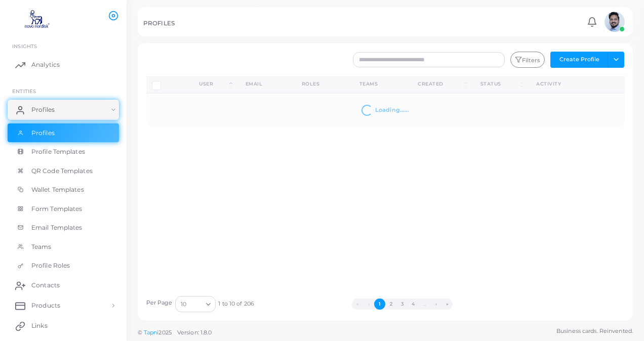 This screenshot has height=341, width=644. I want to click on span: Links, so click(40, 326).